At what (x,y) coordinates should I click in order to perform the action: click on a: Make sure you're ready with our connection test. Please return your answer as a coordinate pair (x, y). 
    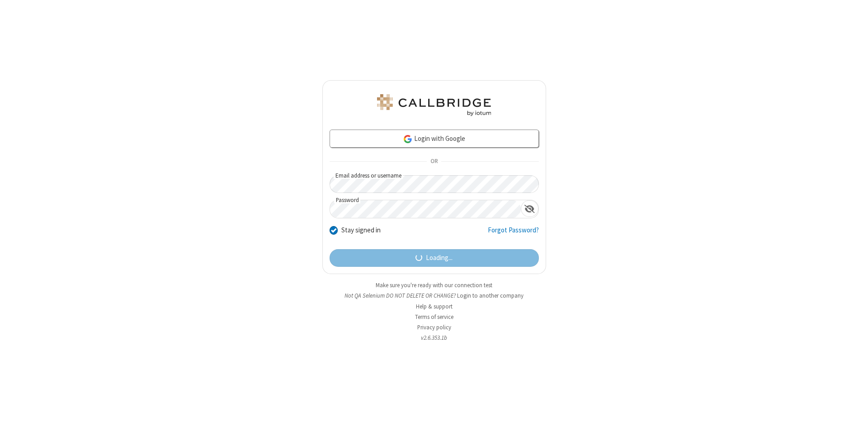
    Looking at the image, I should click on (434, 284).